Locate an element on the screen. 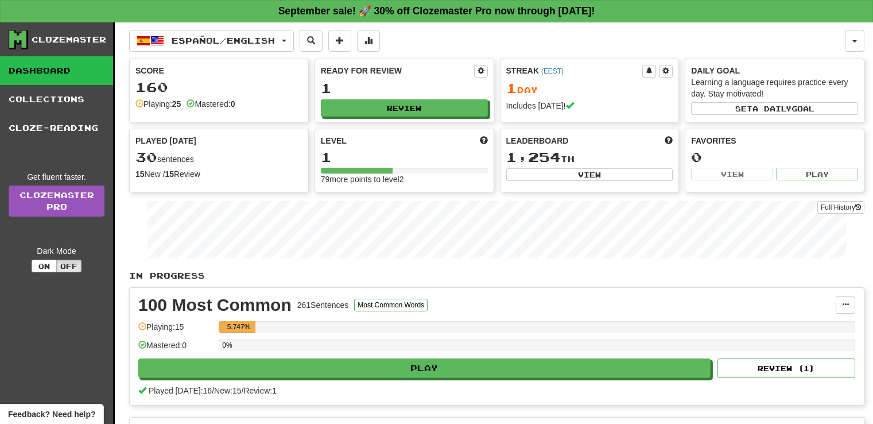 Image resolution: width=873 pixels, height=424 pixels. div: Playing: 15 is located at coordinates (176, 330).